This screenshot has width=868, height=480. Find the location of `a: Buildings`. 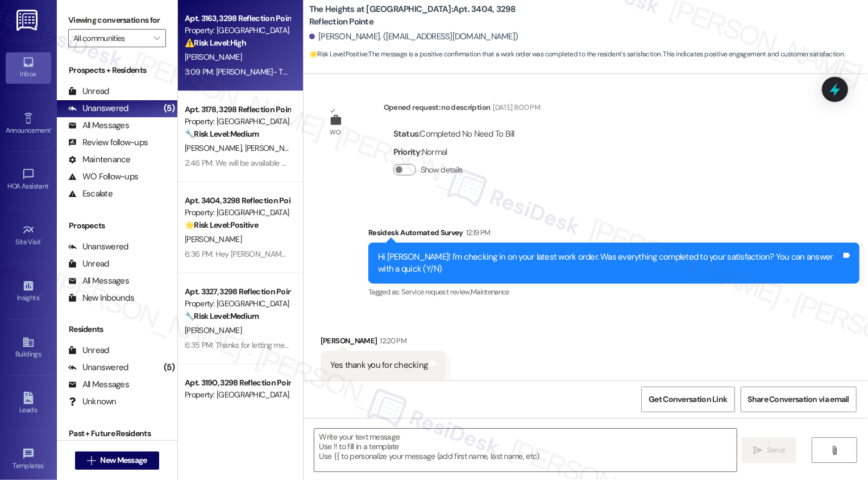

a: Buildings is located at coordinates (29, 348).